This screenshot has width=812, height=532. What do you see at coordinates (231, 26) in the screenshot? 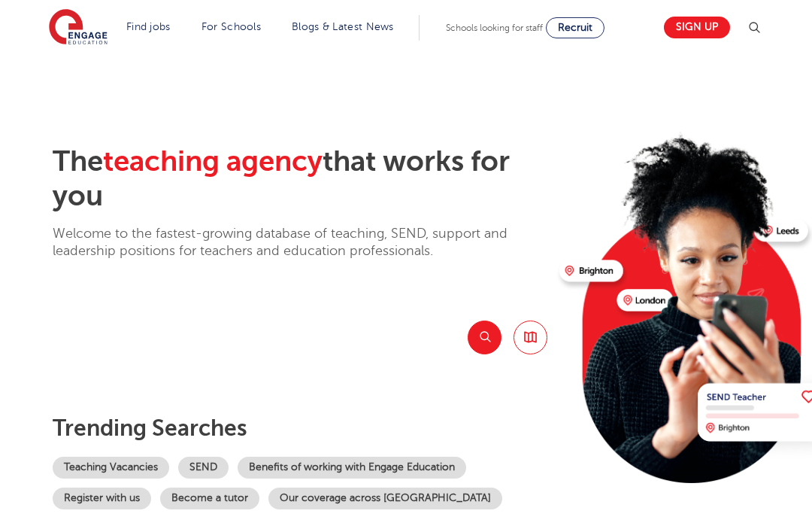
I see `a: For Schools` at bounding box center [231, 26].